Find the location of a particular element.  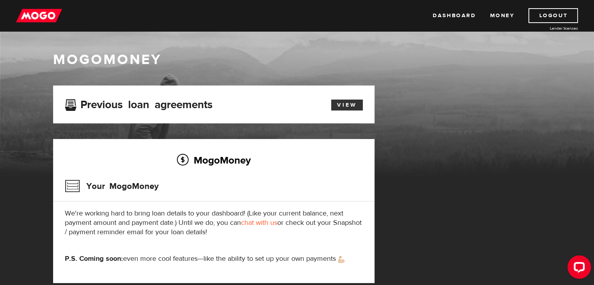

h2: MogoMoney is located at coordinates (214, 160).